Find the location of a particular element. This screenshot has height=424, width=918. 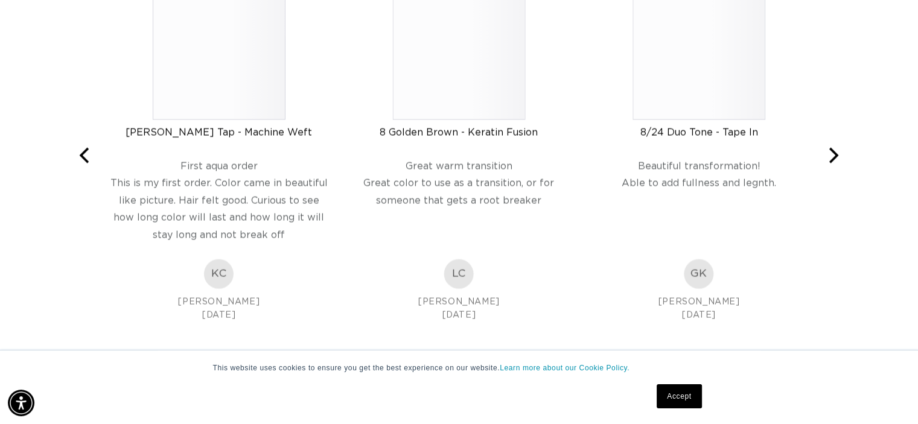

div: GK is located at coordinates (699, 274).